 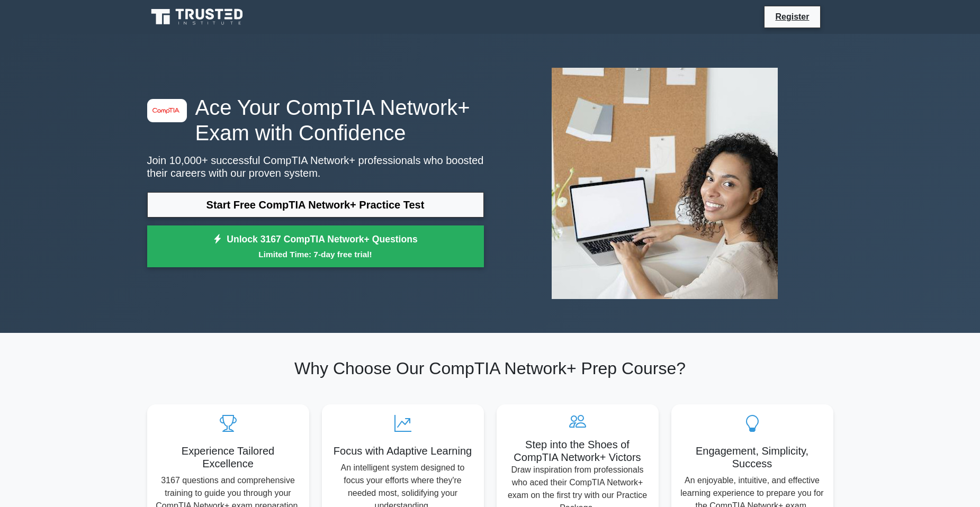 What do you see at coordinates (316, 120) in the screenshot?
I see `h1: Ace Your CompTIA Network+ Exam with Confidence` at bounding box center [316, 120].